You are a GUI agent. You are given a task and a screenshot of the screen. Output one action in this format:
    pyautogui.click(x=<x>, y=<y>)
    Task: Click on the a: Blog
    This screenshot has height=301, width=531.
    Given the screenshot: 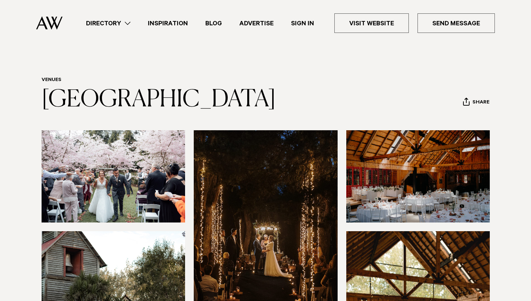 What is the action you would take?
    pyautogui.click(x=214, y=23)
    